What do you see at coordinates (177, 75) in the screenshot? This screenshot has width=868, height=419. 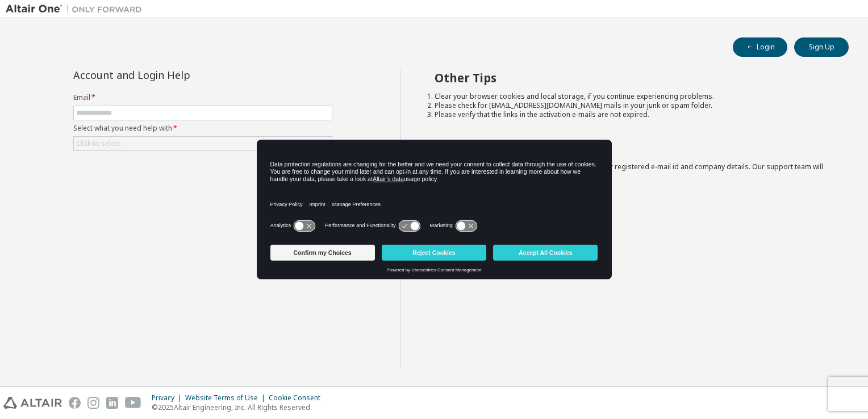 I see `div: Account and Login Help` at bounding box center [177, 75].